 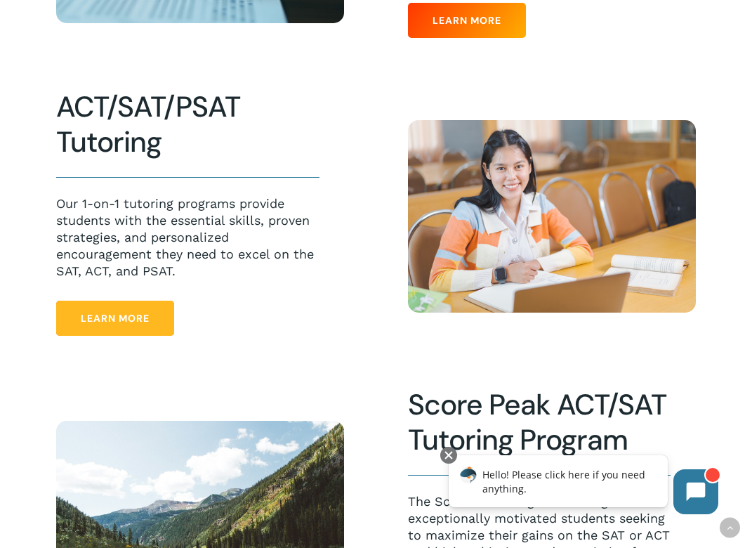 I want to click on span: Hello! Please click here if you need anything., so click(x=130, y=37).